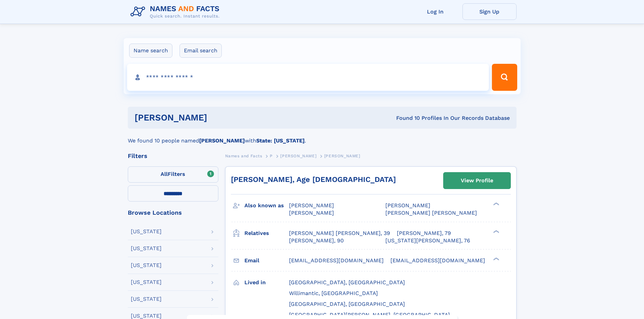  I want to click on h3: Also known as, so click(266, 205).